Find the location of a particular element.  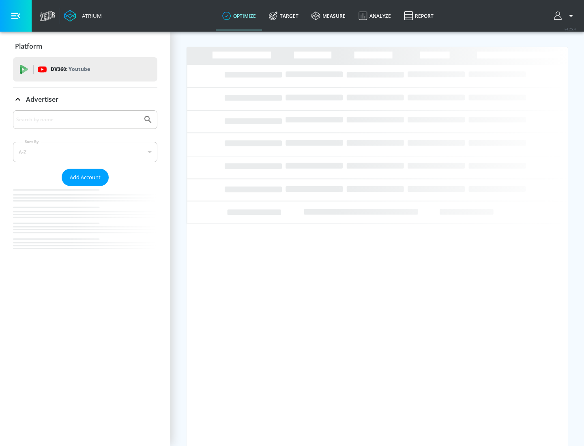

a: optimize is located at coordinates (239, 16).